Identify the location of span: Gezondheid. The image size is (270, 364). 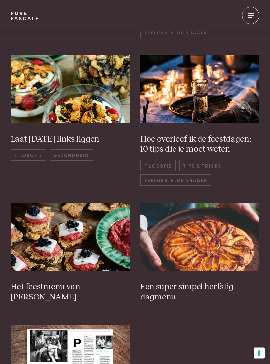
(71, 155).